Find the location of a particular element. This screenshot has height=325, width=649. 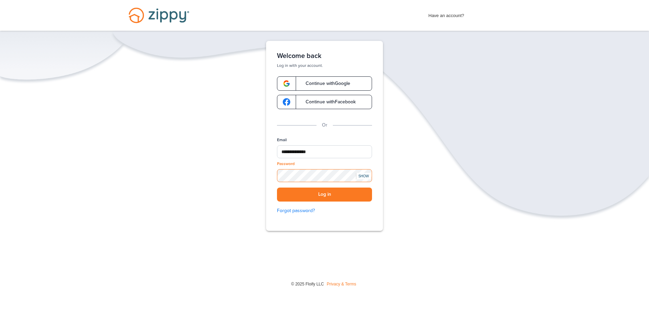

p: Or is located at coordinates (325, 125).